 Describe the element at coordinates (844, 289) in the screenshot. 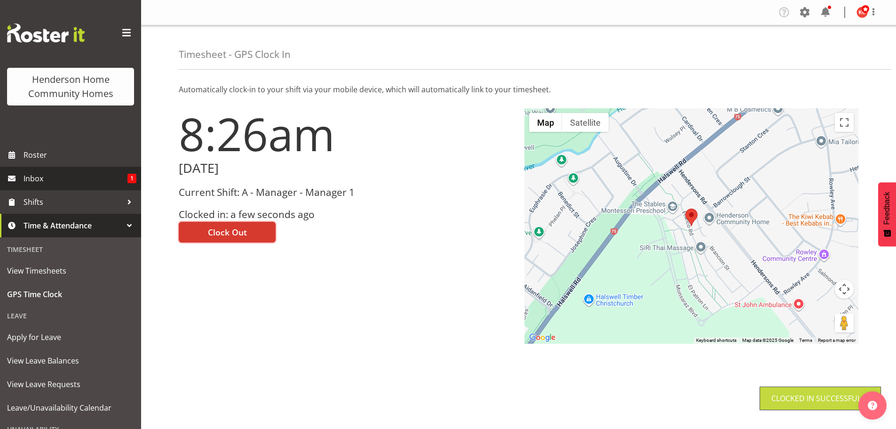

I see `button: Map camera controls` at that location.